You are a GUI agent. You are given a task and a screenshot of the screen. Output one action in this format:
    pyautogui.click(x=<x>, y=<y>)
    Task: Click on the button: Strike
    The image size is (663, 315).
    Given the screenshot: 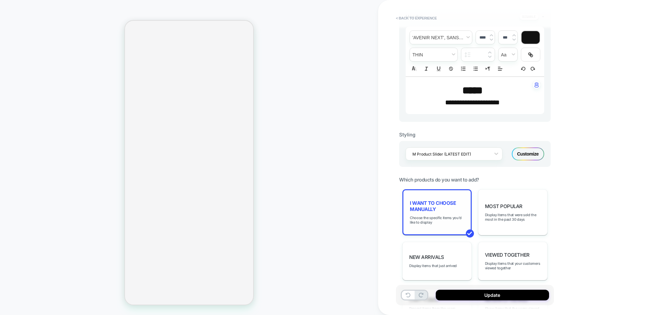 What is the action you would take?
    pyautogui.click(x=451, y=69)
    